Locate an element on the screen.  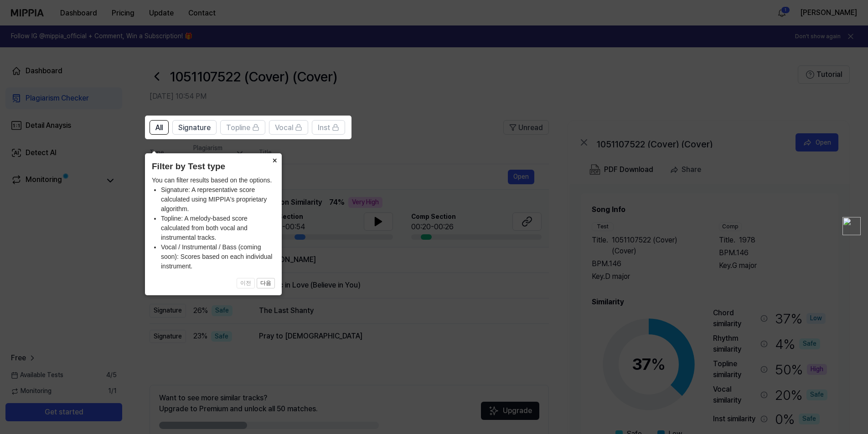
span: Topline is located at coordinates (238, 128).